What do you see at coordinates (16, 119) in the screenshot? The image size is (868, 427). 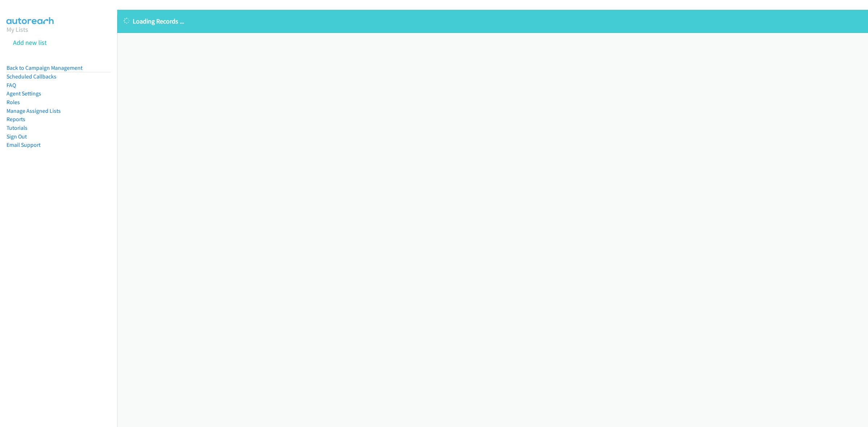 I see `a: Reports` at bounding box center [16, 119].